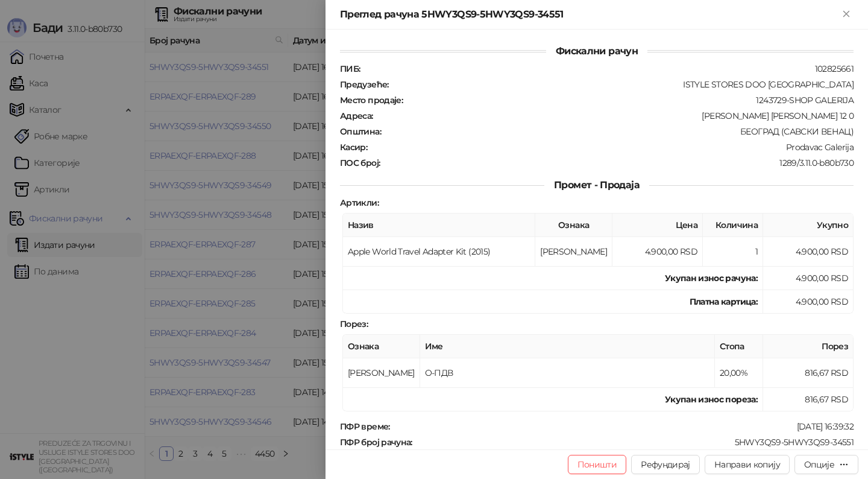 The height and width of the screenshot is (479, 868). I want to click on th: Име, so click(567, 346).